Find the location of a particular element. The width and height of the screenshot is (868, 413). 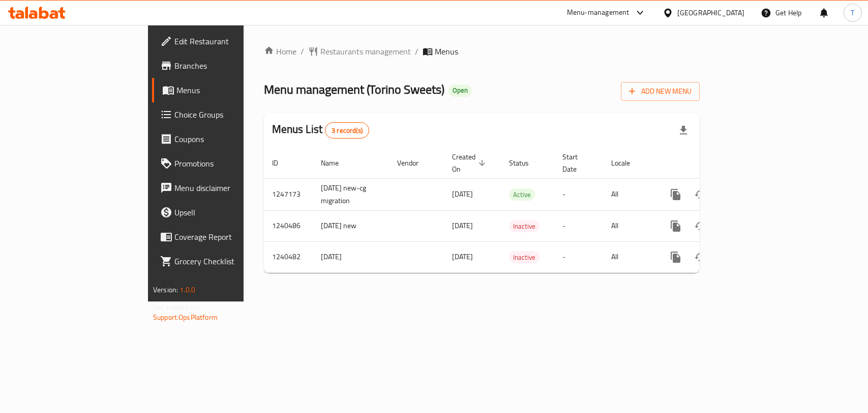

span: Edit Restaurant is located at coordinates (230, 41).